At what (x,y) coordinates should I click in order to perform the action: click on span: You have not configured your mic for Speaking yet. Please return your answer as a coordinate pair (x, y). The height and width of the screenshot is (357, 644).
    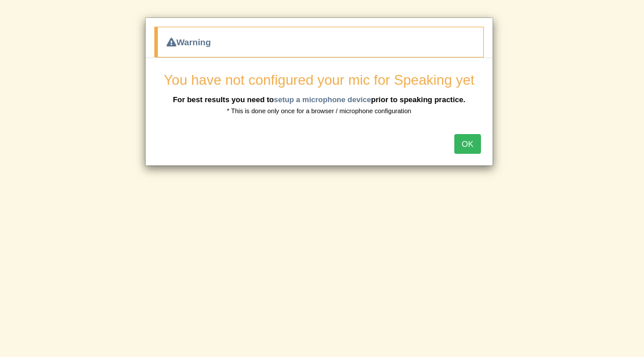
    Looking at the image, I should click on (318, 80).